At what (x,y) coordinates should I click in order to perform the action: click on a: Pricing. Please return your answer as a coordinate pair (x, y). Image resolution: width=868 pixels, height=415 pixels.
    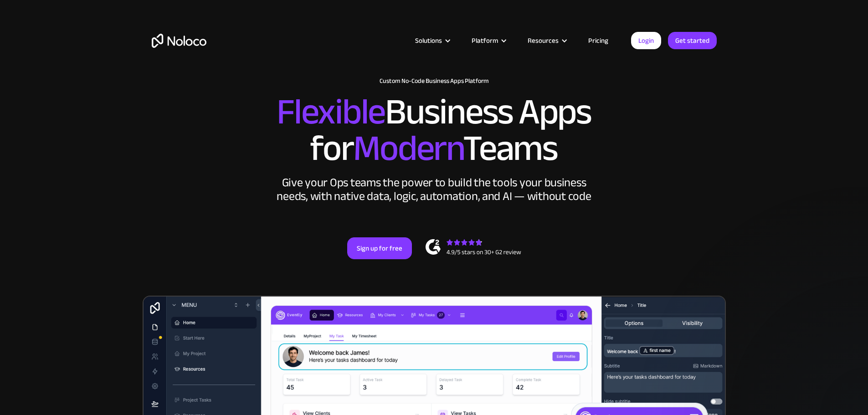
    Looking at the image, I should click on (598, 41).